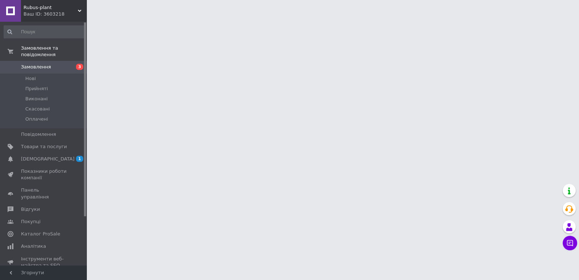 The height and width of the screenshot is (280, 579). I want to click on span: Аналітика, so click(33, 246).